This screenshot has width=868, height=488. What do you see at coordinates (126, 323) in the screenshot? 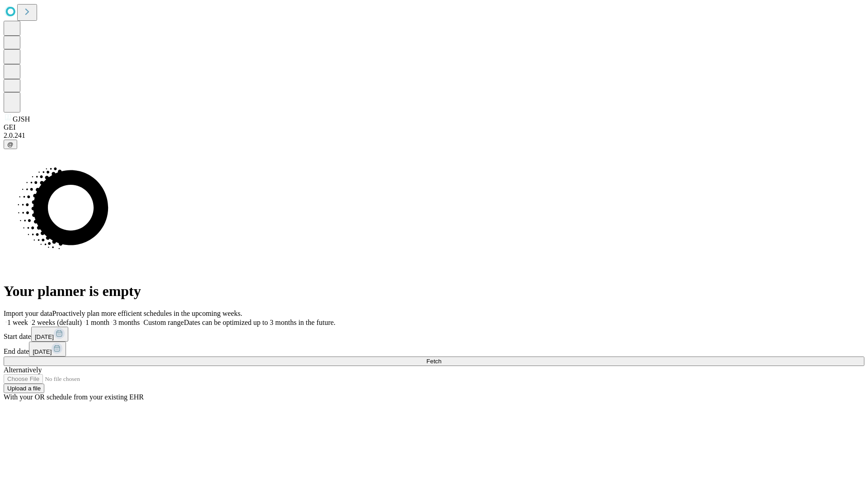
I see `span: 3 months` at bounding box center [126, 323].